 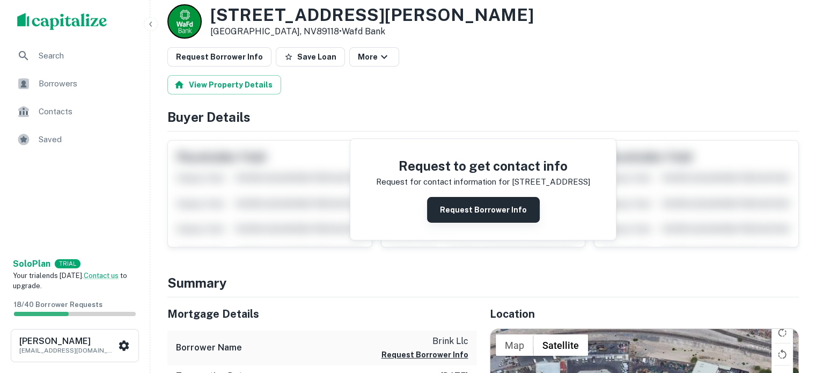 I want to click on img: capitalize-logo.png, so click(x=62, y=21).